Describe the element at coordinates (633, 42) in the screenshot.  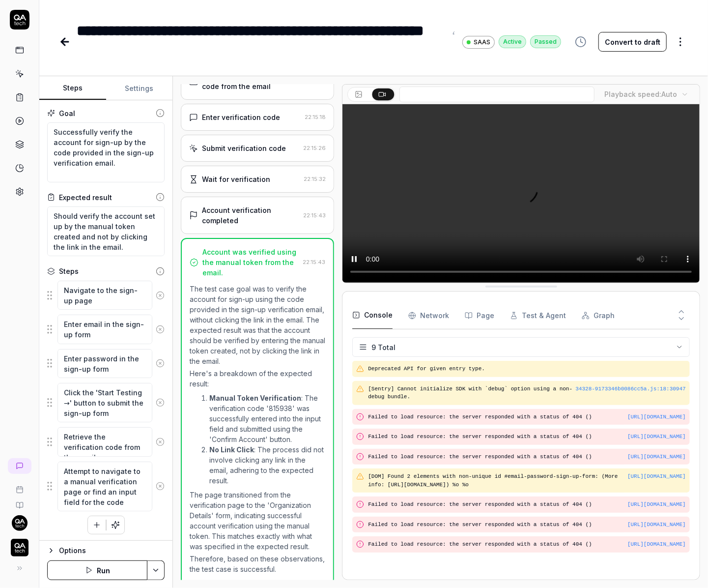
I see `button: Convert to draft` at that location.